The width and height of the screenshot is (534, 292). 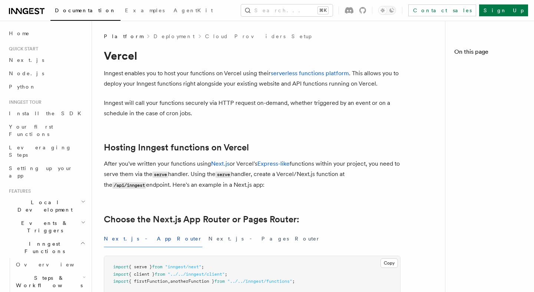 What do you see at coordinates (46, 151) in the screenshot?
I see `a: Leveraging Steps` at bounding box center [46, 151].